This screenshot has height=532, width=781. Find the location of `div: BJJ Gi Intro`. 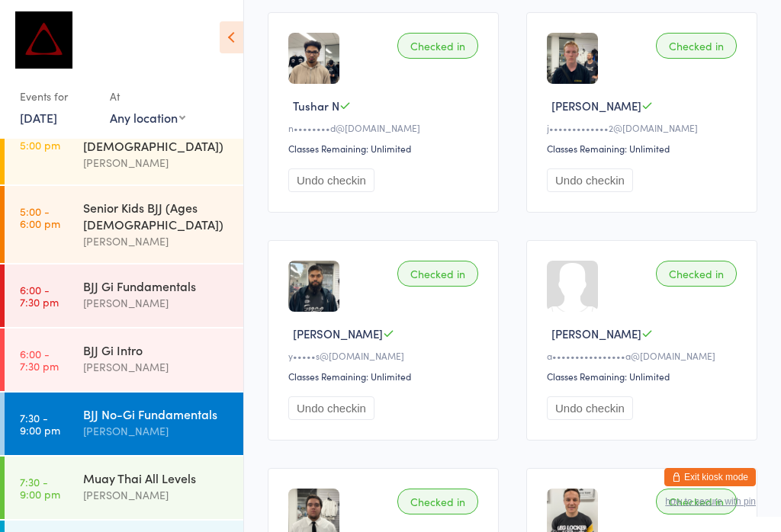

div: BJJ Gi Intro is located at coordinates (156, 350).